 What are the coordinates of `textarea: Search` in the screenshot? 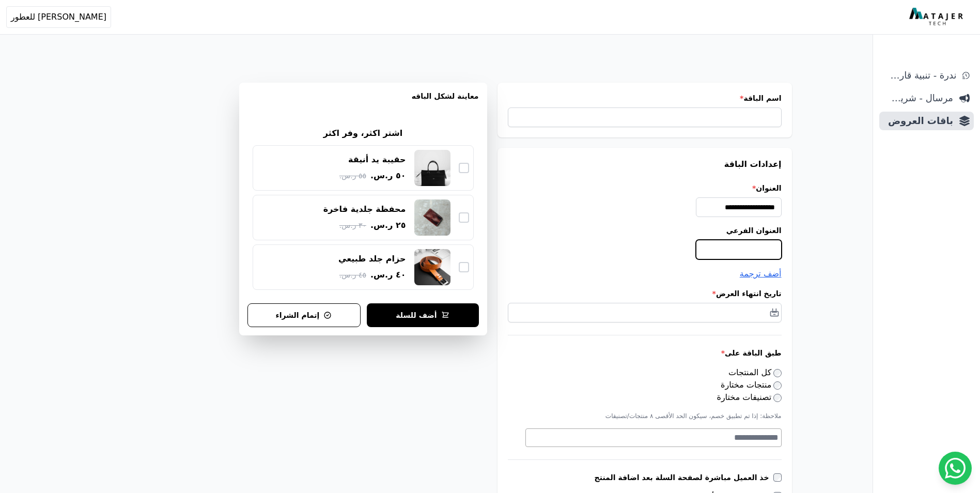 It's located at (652, 438).